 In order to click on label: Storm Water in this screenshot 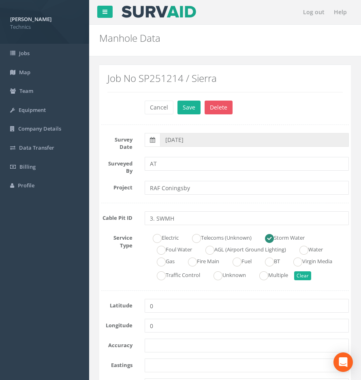, I will do `click(281, 237)`.